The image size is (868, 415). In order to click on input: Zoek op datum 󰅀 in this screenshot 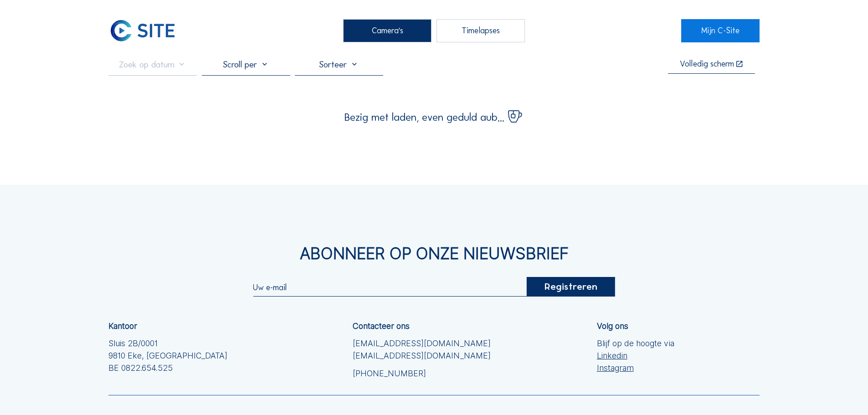, I will do `click(152, 64)`.